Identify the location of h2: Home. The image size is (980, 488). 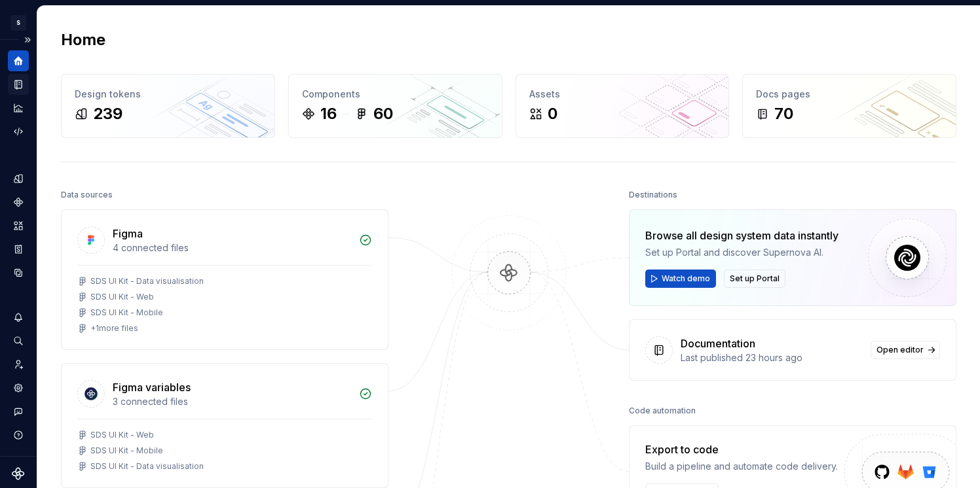
(83, 40).